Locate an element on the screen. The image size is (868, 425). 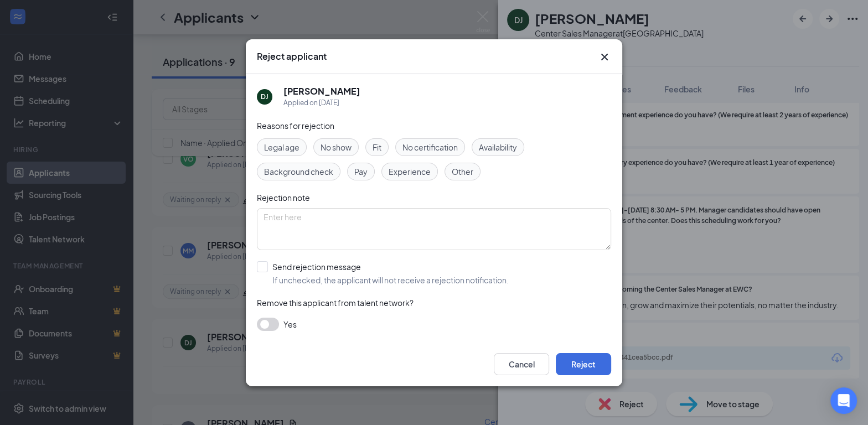
span: Experience is located at coordinates (409, 172).